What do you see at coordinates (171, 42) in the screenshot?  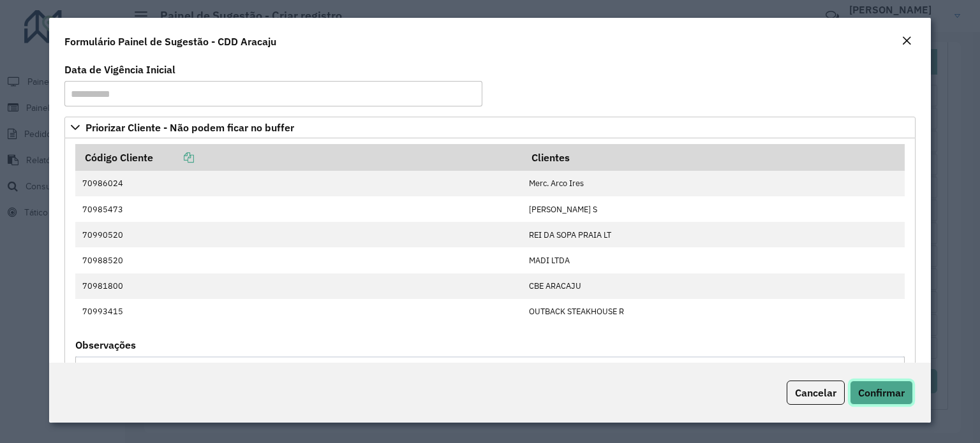 I see `h4: Formulário Painel de Sugestão - CDD Aracaju` at bounding box center [171, 42].